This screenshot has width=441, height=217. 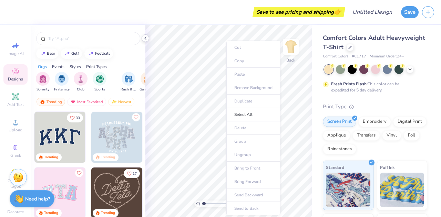 I want to click on span: Puff Ink, so click(x=387, y=167).